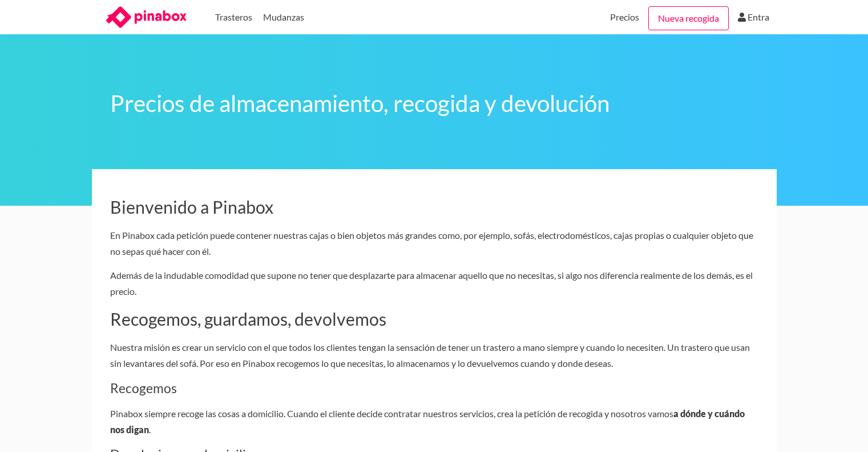 Image resolution: width=868 pixels, height=452 pixels. Describe the element at coordinates (434, 319) in the screenshot. I see `h2: Recogemos, guardamos, devolvemos` at that location.